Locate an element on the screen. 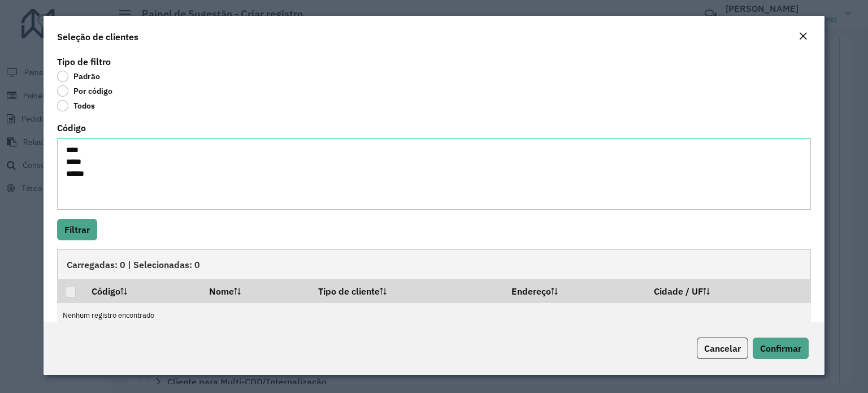  th: Tipo de cliente is located at coordinates (407, 290).